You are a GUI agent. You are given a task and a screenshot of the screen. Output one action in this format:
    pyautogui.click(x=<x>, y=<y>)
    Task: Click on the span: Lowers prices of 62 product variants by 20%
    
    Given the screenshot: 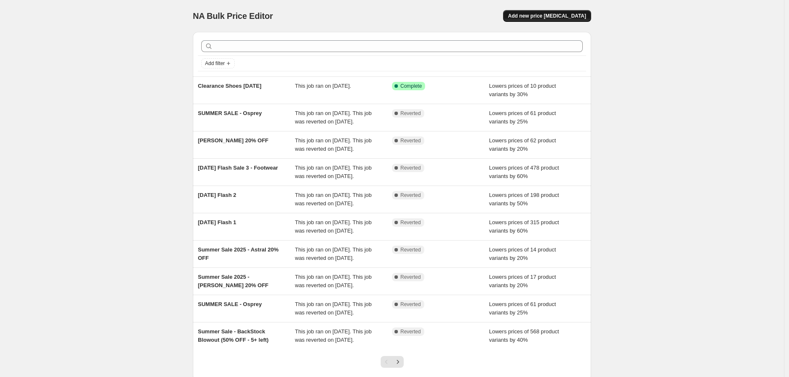 What is the action you would take?
    pyautogui.click(x=523, y=144)
    